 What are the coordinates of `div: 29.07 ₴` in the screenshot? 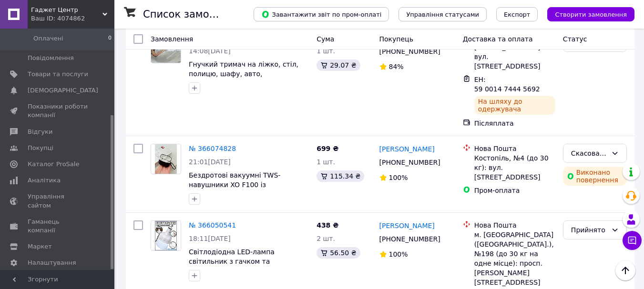 It's located at (338, 65).